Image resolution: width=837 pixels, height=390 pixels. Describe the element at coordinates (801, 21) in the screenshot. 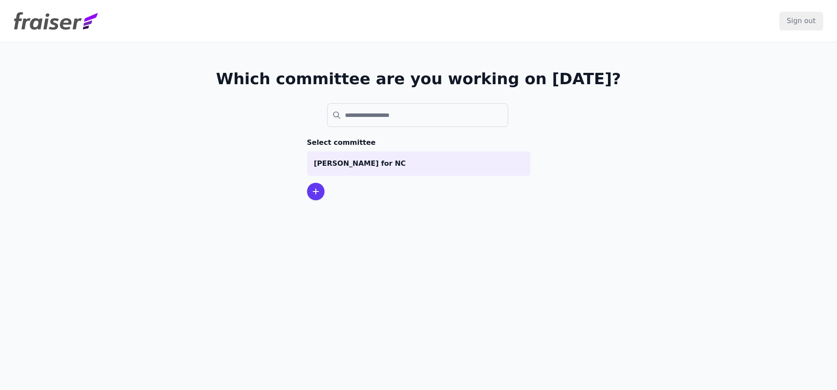

I see `input: Sign out` at that location.